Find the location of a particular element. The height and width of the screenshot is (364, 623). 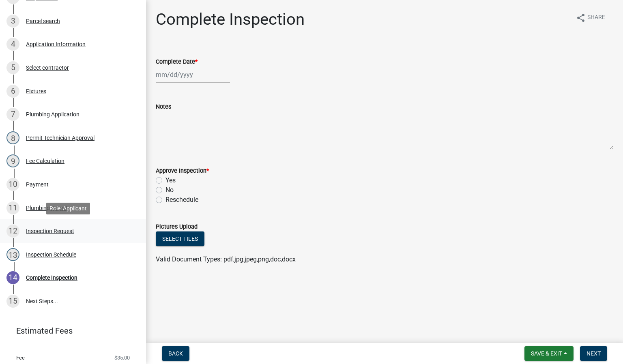

div: 15 is located at coordinates (13, 301).